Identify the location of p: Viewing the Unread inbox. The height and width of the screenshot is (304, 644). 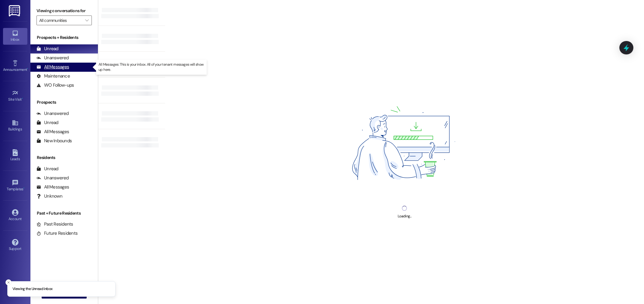
(32, 289).